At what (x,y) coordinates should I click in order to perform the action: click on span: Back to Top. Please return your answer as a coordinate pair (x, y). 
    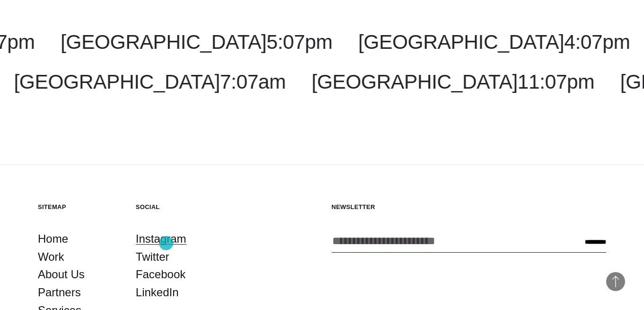
    Looking at the image, I should click on (616, 282).